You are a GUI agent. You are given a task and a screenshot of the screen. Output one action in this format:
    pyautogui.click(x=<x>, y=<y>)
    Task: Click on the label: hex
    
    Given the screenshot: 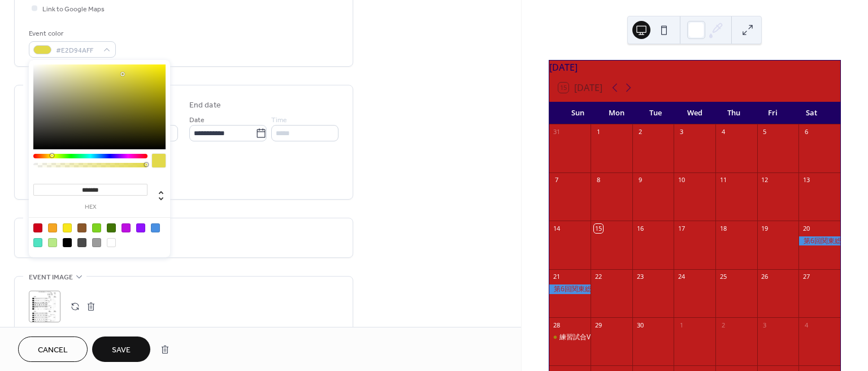 What is the action you would take?
    pyautogui.click(x=90, y=207)
    